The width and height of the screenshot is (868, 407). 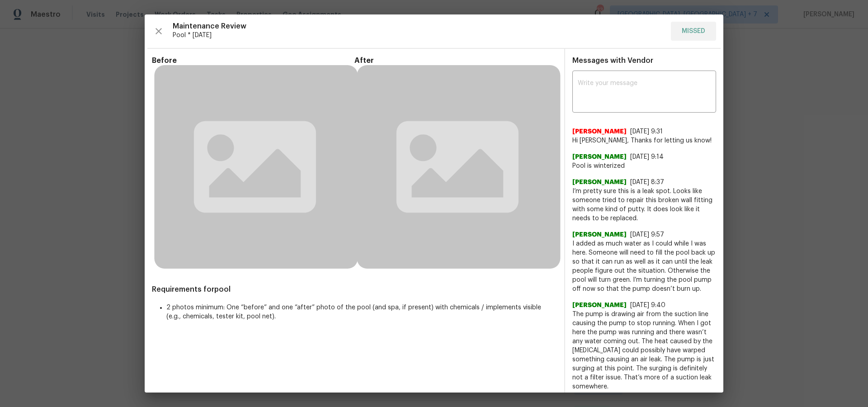 What do you see at coordinates (362, 312) in the screenshot?
I see `li: 2 photos minimum: One “before” and one “after” photo of the pool (and spa, if present) with chemi...` at bounding box center [362, 312].